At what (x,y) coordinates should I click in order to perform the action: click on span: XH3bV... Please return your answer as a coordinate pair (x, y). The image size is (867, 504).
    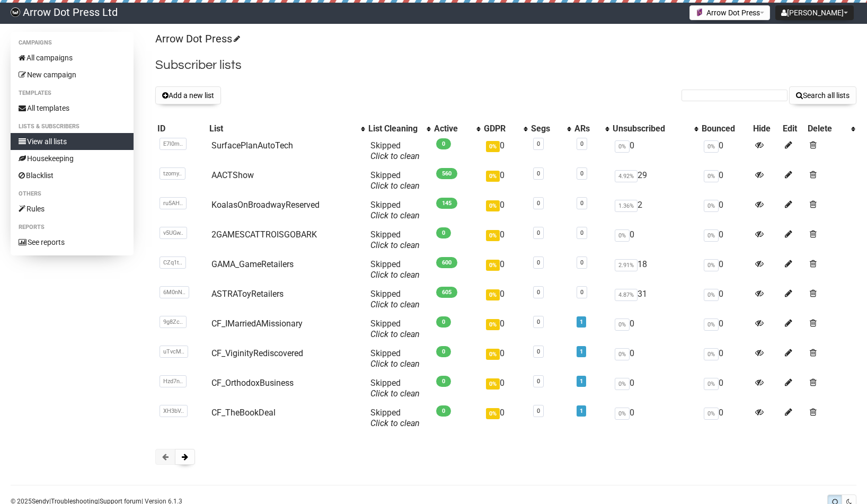
    Looking at the image, I should click on (173, 411).